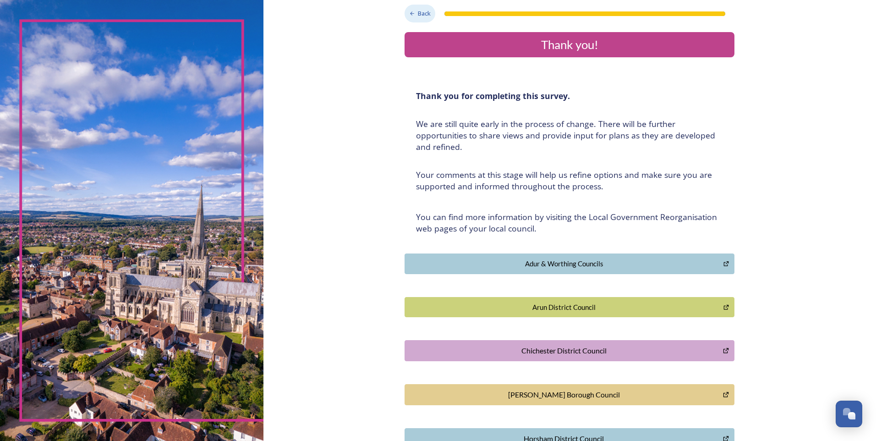 The image size is (876, 441). Describe the element at coordinates (570, 223) in the screenshot. I see `h4: You can find more information by visiting the Local Government Reorganisation web pages of your l...` at that location.